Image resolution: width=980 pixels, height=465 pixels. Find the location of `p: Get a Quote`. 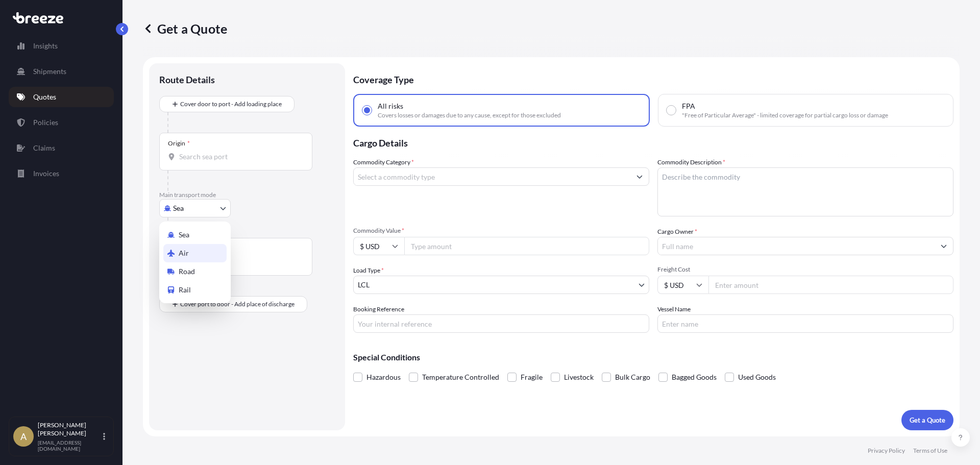

p: Get a Quote is located at coordinates (184, 29).